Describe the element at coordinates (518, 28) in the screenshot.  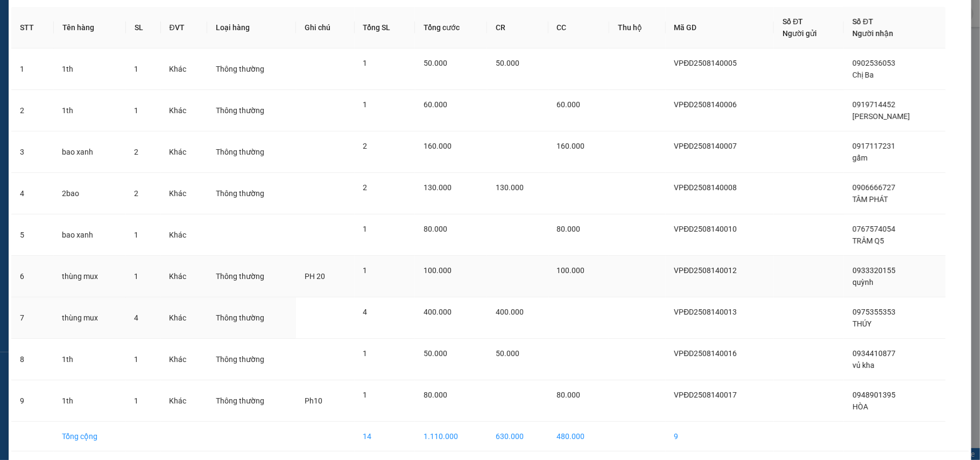
I see `th: CR` at that location.